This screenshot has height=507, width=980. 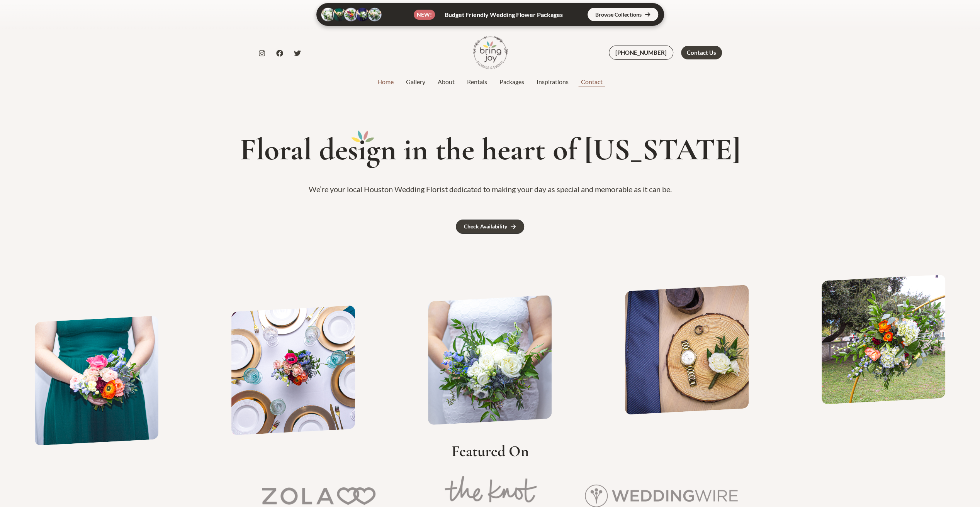 I want to click on nav: Site Navigation, so click(x=490, y=82).